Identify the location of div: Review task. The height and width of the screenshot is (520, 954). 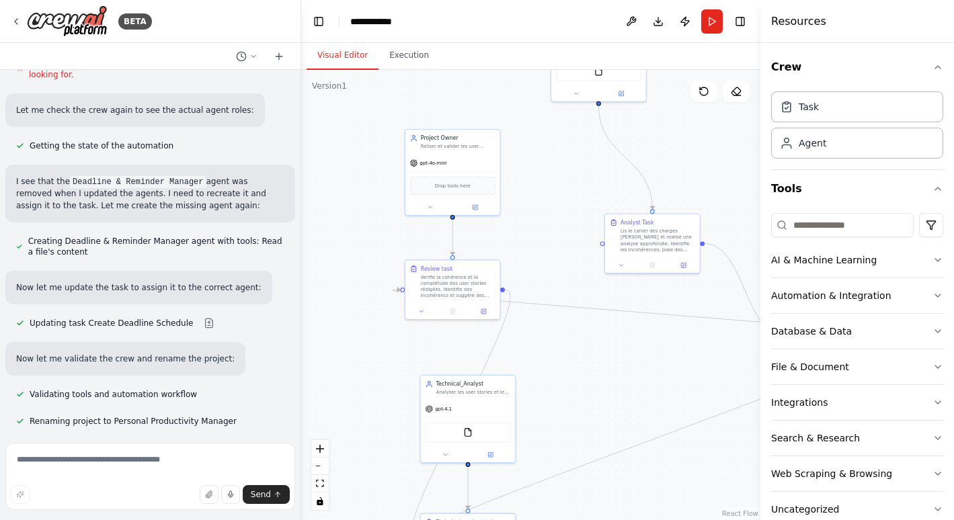
(437, 268).